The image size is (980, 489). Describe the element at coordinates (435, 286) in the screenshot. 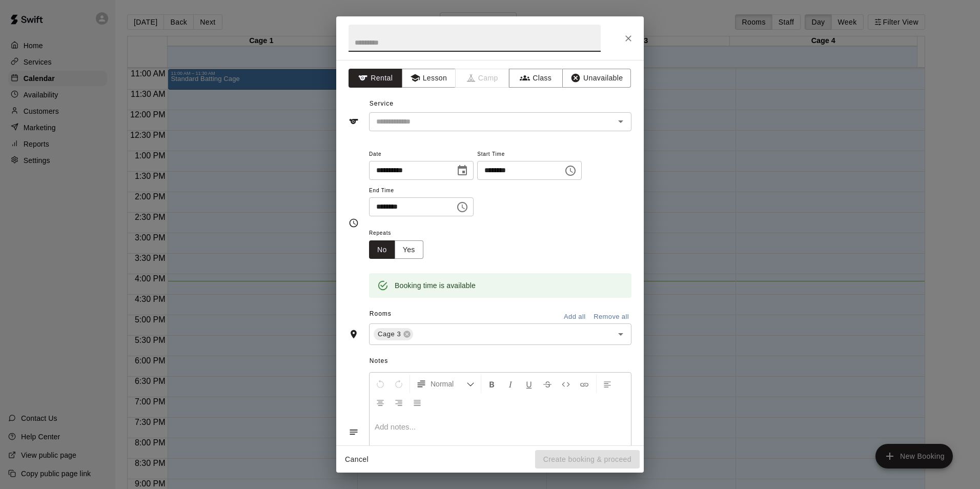

I see `div: Booking time is available` at that location.